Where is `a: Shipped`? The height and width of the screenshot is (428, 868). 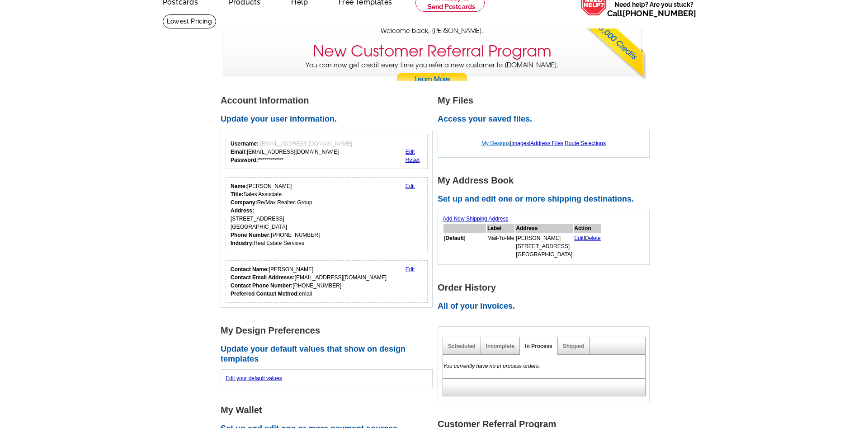
a: Shipped is located at coordinates (573, 346).